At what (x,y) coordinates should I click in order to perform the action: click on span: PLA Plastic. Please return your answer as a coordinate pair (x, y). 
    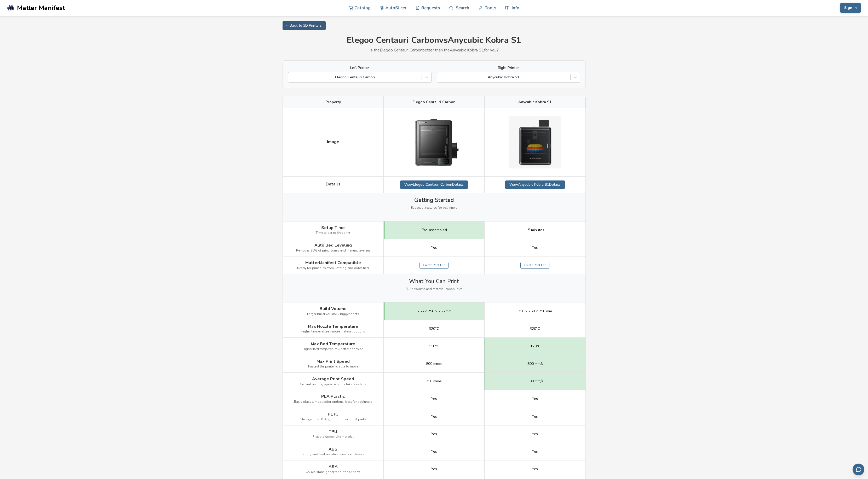
    Looking at the image, I should click on (333, 396).